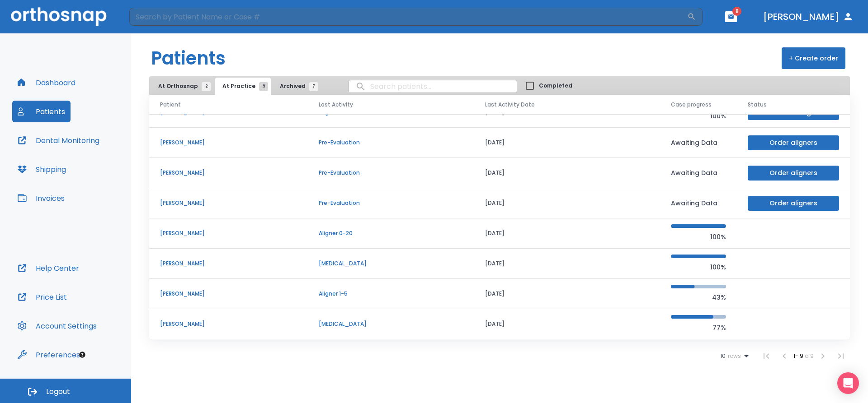  What do you see at coordinates (264, 87) in the screenshot?
I see `span: 9` at bounding box center [264, 87].